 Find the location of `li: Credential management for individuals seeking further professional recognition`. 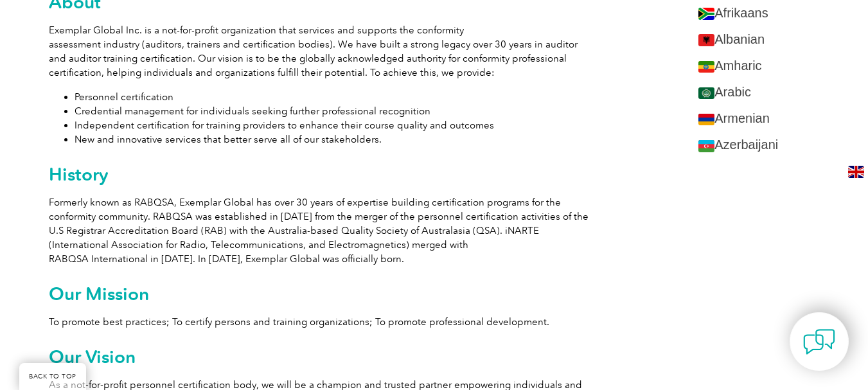

li: Credential management for individuals seeking further professional recognition is located at coordinates (331, 111).